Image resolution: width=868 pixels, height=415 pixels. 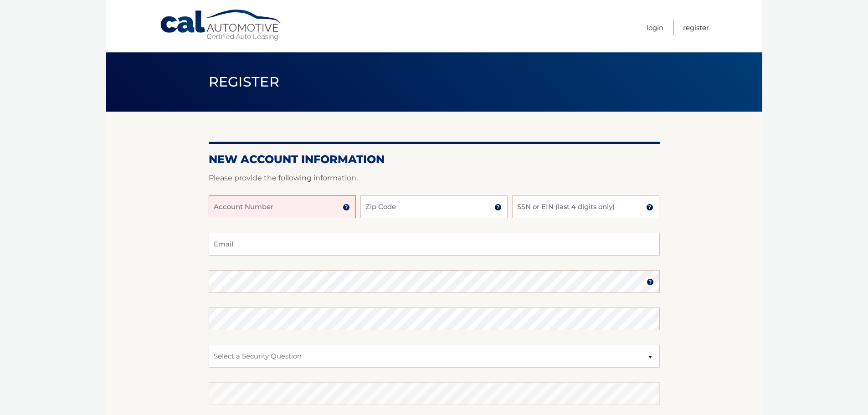 I want to click on span: Register, so click(x=244, y=82).